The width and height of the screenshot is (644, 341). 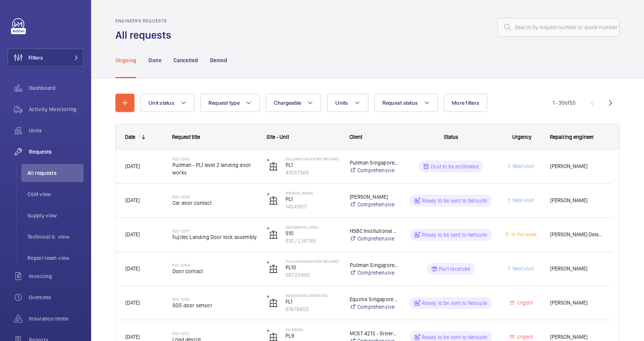 What do you see at coordinates (215, 197) in the screenshot?
I see `h2: R25-12379` at bounding box center [215, 197].